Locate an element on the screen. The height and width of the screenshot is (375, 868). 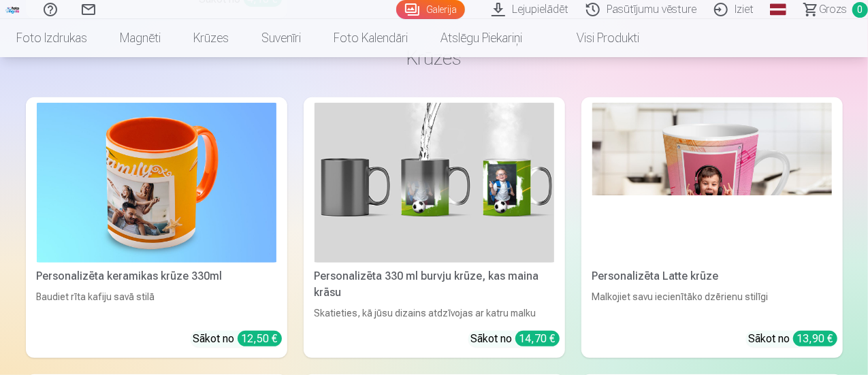
a: Krūzes is located at coordinates (211, 38).